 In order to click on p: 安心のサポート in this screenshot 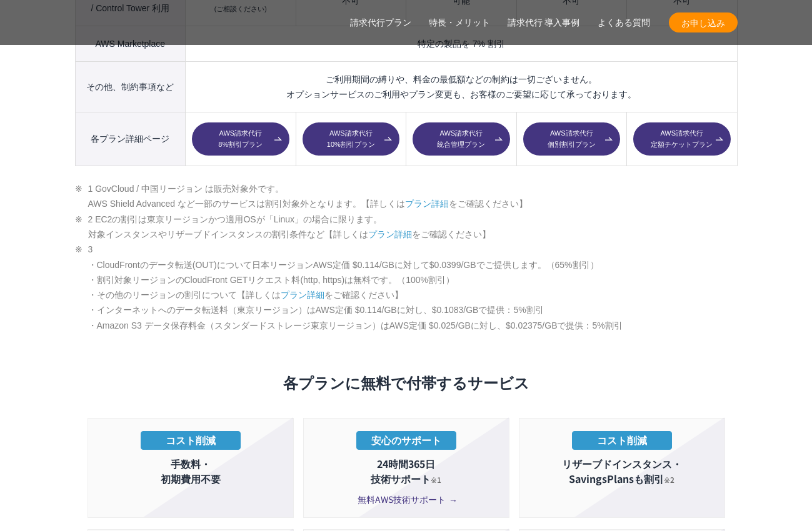, I will do `click(407, 441)`.